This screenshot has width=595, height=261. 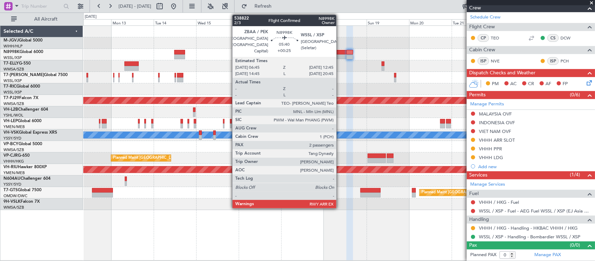 What do you see at coordinates (491, 157) in the screenshot?
I see `div: VHHH LDG` at bounding box center [491, 157].